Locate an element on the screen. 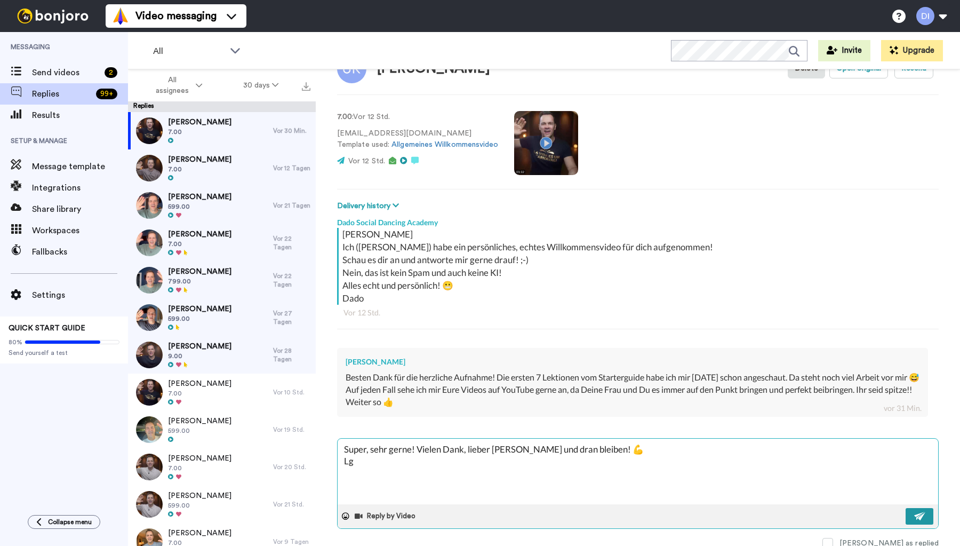 This screenshot has width=960, height=546. button: 30 days is located at coordinates (261, 85).